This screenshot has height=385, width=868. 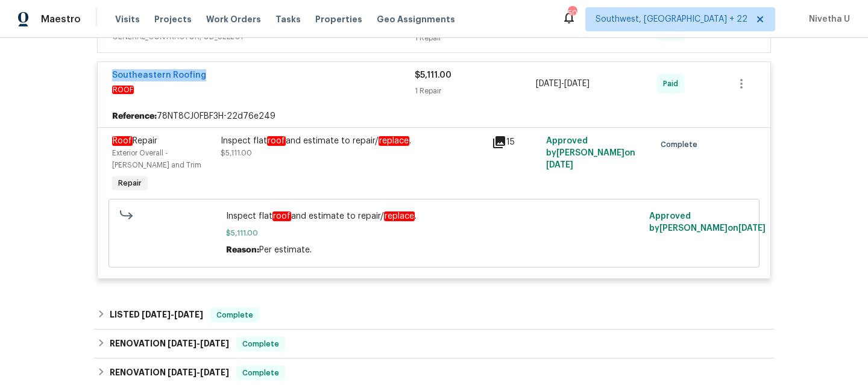 I want to click on span: Projects, so click(x=173, y=19).